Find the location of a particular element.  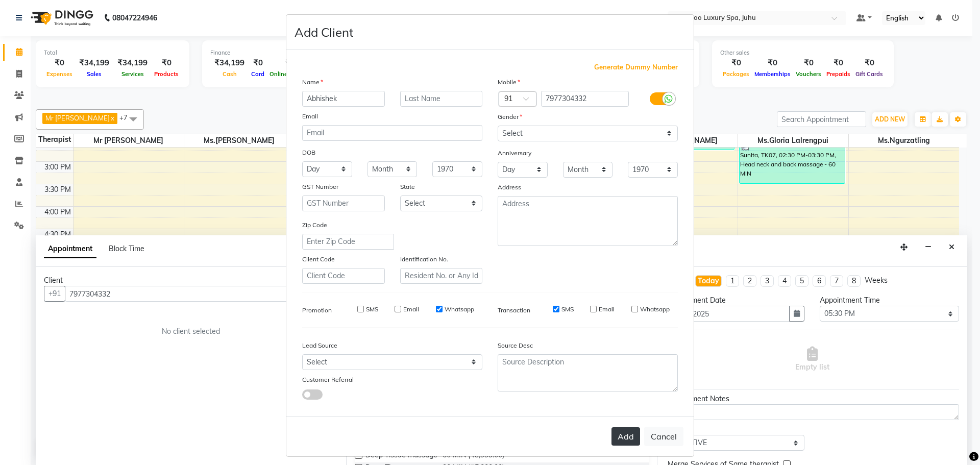

span: Generate Dummy Number is located at coordinates (636, 68).